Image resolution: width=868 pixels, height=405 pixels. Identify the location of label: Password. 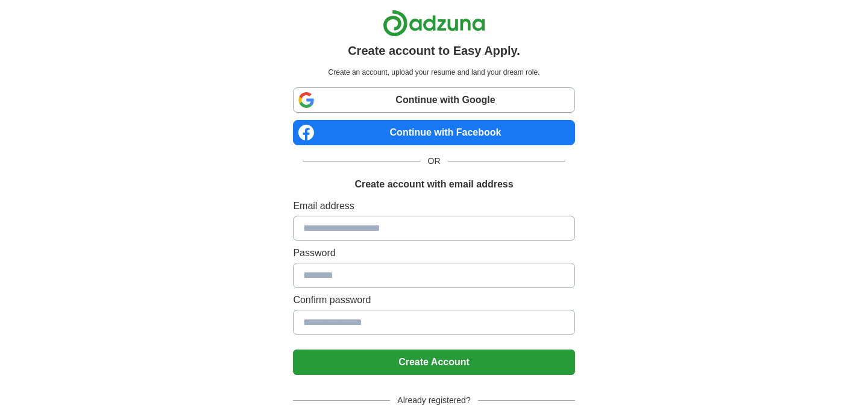
(433, 253).